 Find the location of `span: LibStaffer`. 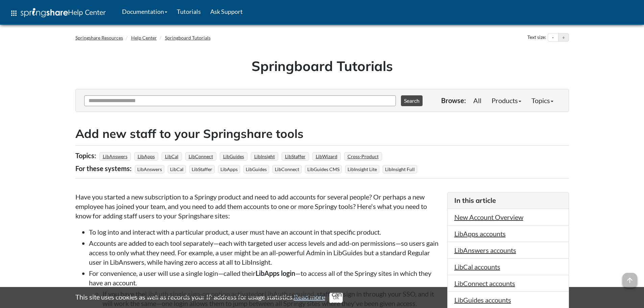

span: LibStaffer is located at coordinates (202, 169).